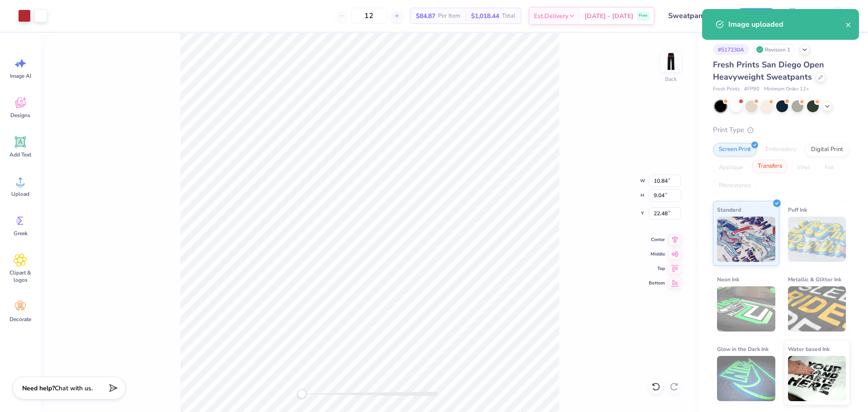 The width and height of the screenshot is (868, 412). Describe the element at coordinates (20, 194) in the screenshot. I see `span: Upload` at that location.